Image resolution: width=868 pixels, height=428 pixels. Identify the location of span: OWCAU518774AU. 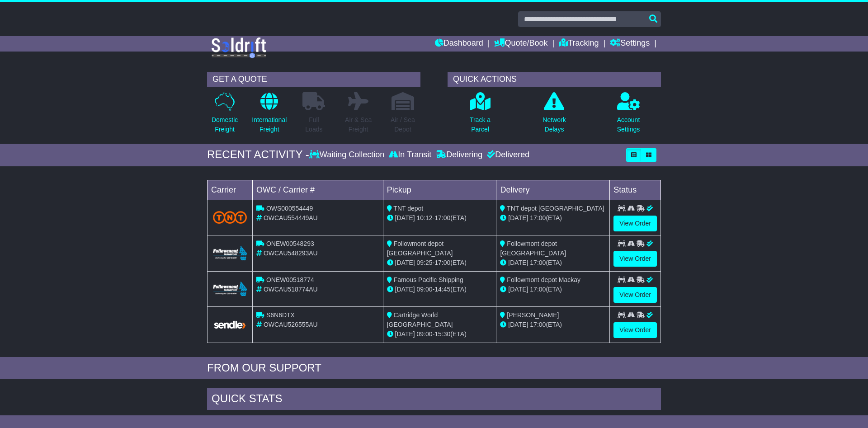
(291, 289).